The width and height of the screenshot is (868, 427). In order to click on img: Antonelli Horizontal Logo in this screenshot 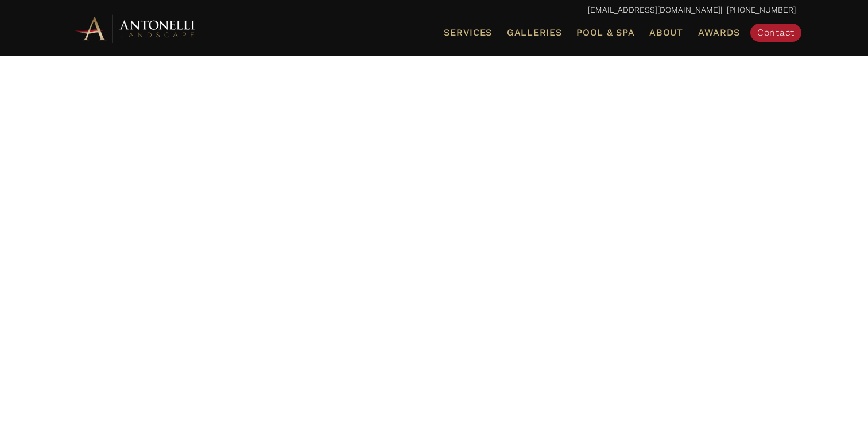, I will do `click(136, 28)`.